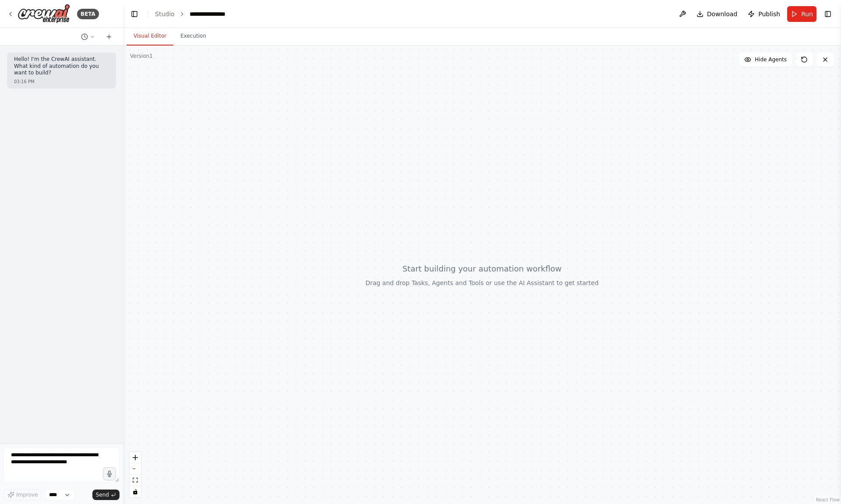 The height and width of the screenshot is (504, 841). What do you see at coordinates (150, 36) in the screenshot?
I see `button: Visual Editor` at bounding box center [150, 36].